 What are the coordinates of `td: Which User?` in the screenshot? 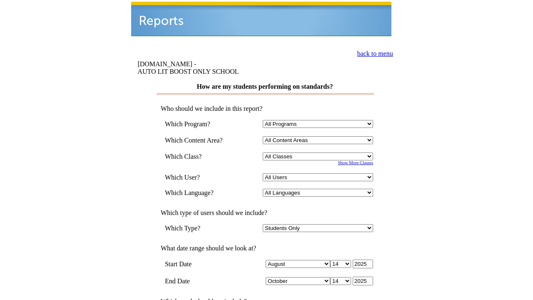 It's located at (200, 177).